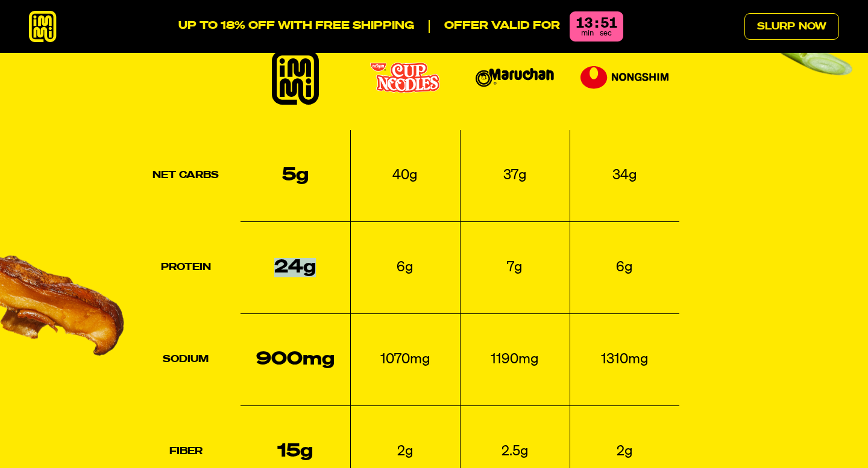 The height and width of the screenshot is (468, 868). I want to click on img: Nongshim, so click(624, 77).